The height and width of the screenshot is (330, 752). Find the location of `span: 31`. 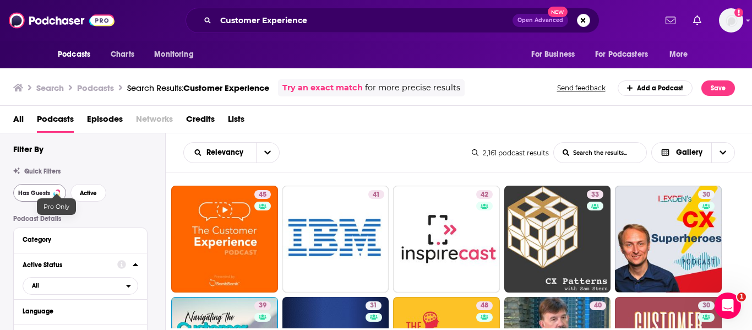

span: 31 is located at coordinates (373, 305).